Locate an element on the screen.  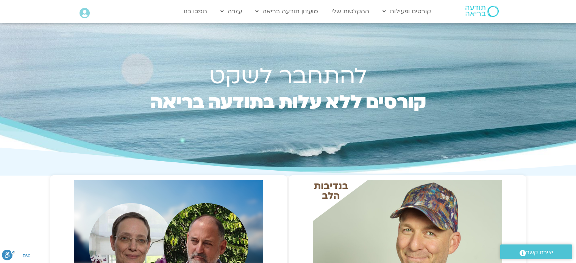
a: תמכו בנו is located at coordinates (196, 11).